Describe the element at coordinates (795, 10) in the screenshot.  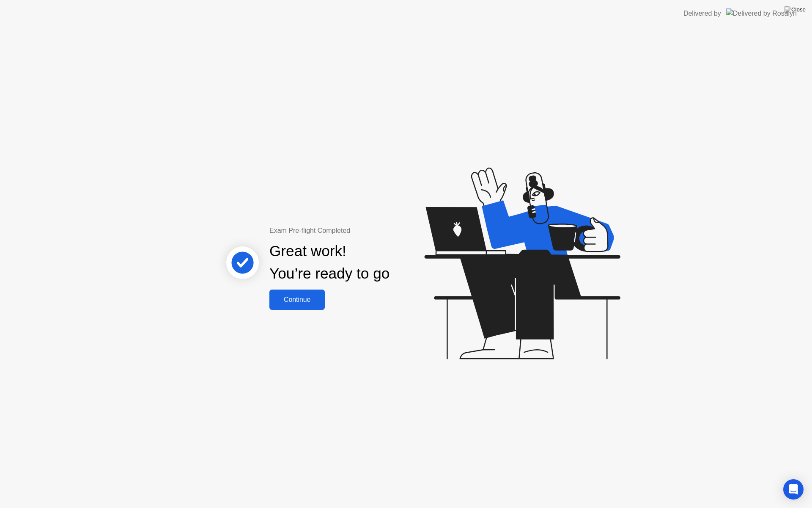
I see `img: Close` at that location.